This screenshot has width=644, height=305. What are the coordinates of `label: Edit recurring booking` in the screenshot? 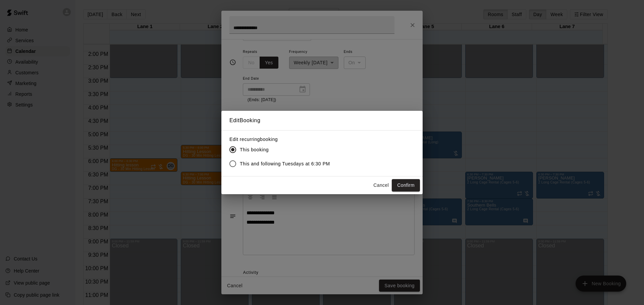 It's located at (282, 140).